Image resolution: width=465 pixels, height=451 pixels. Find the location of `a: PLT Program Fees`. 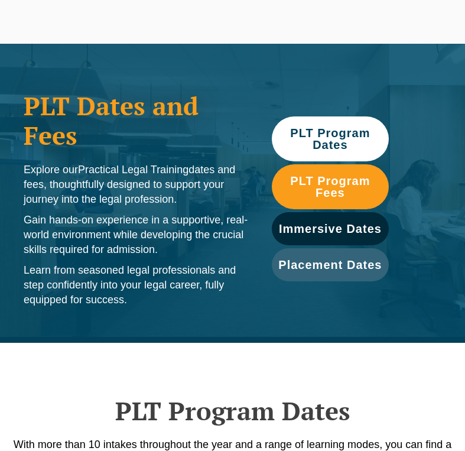

a: PLT Program Fees is located at coordinates (330, 187).